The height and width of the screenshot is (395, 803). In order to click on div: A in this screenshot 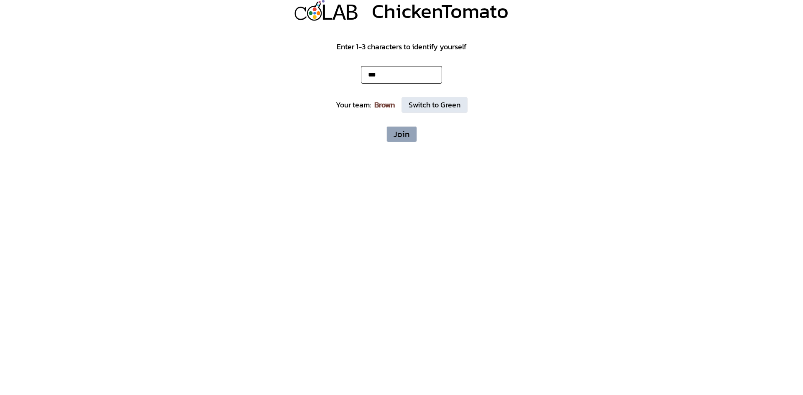, I will do `click(339, 14)`.